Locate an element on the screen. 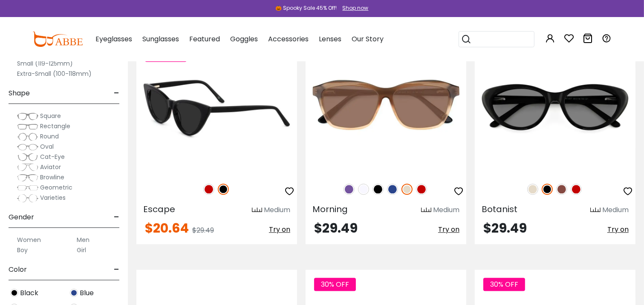  span: Oval is located at coordinates (47, 146).